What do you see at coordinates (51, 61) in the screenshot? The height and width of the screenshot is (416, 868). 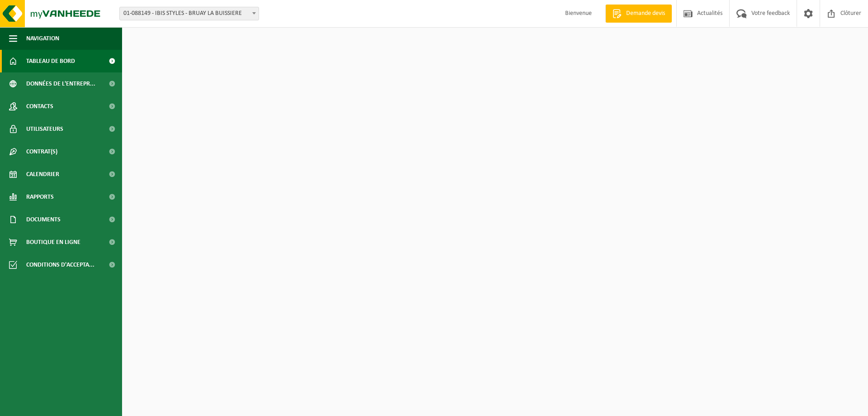 I see `span: Tableau de bord` at bounding box center [51, 61].